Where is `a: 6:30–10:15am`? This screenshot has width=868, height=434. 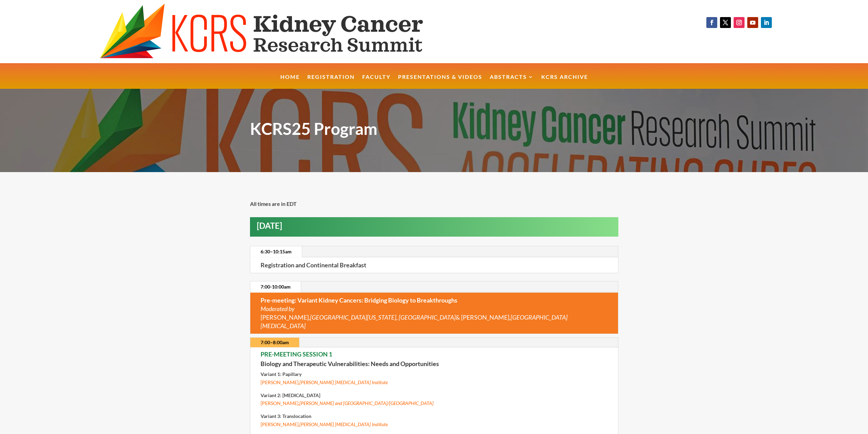
a: 6:30–10:15am is located at coordinates (276, 251).